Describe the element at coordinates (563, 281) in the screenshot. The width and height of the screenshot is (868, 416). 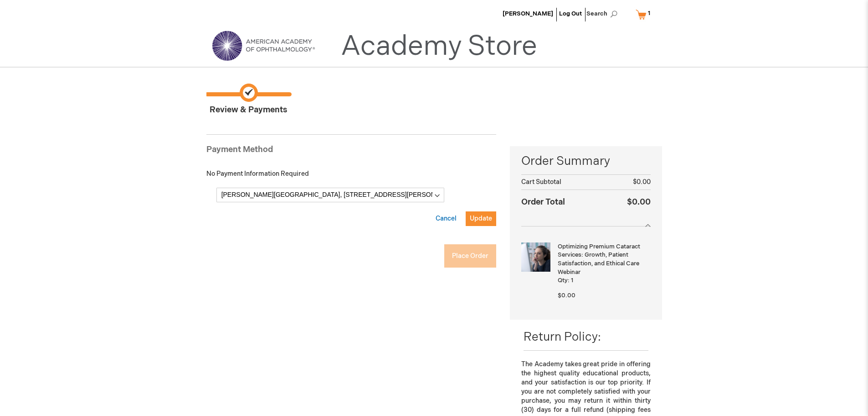
I see `span: Qty` at that location.